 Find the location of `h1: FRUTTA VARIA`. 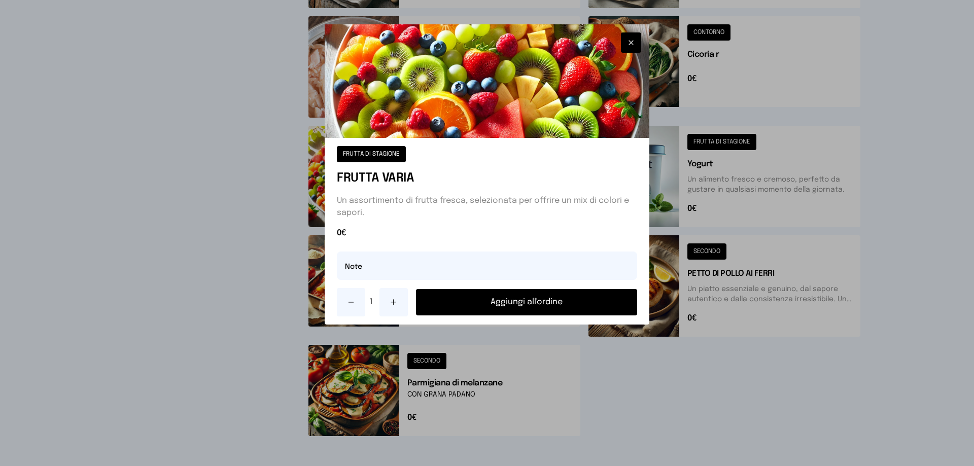

h1: FRUTTA VARIA is located at coordinates (487, 179).